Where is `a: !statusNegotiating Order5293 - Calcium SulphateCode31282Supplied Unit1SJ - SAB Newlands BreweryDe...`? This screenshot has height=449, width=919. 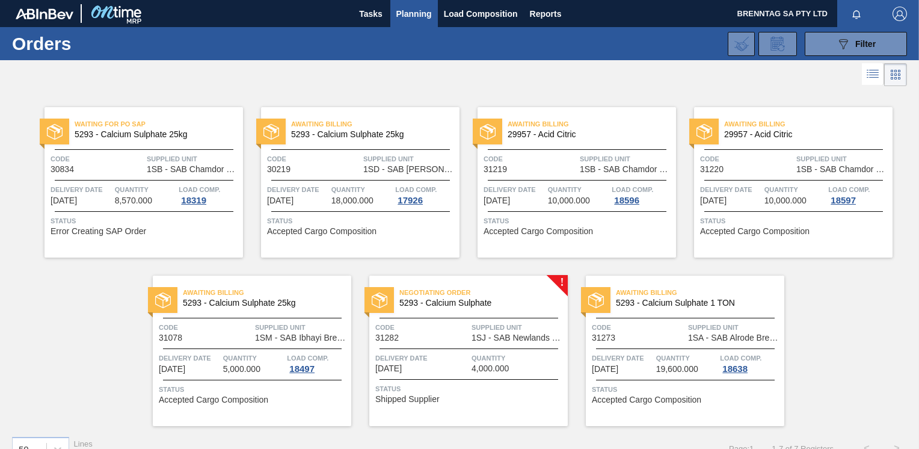 a: !statusNegotiating Order5293 - Calcium SulphateCode31282Supplied Unit1SJ - SAB Newlands BreweryDe... is located at coordinates (459, 351).